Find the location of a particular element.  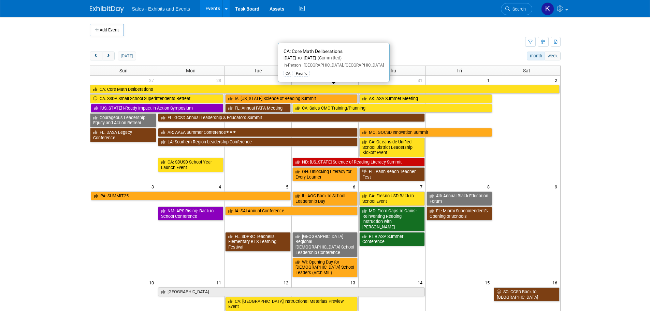

span: 27 is located at coordinates (153, 80).